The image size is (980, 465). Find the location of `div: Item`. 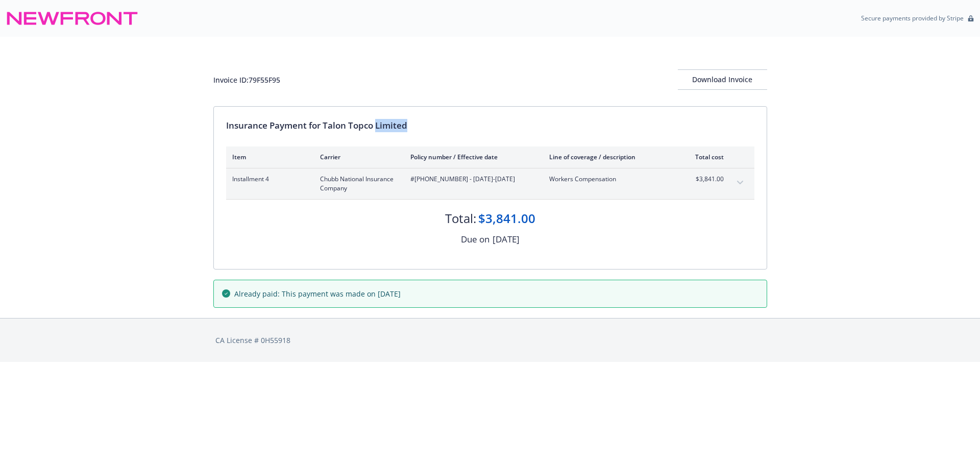

div: Item is located at coordinates (268, 157).